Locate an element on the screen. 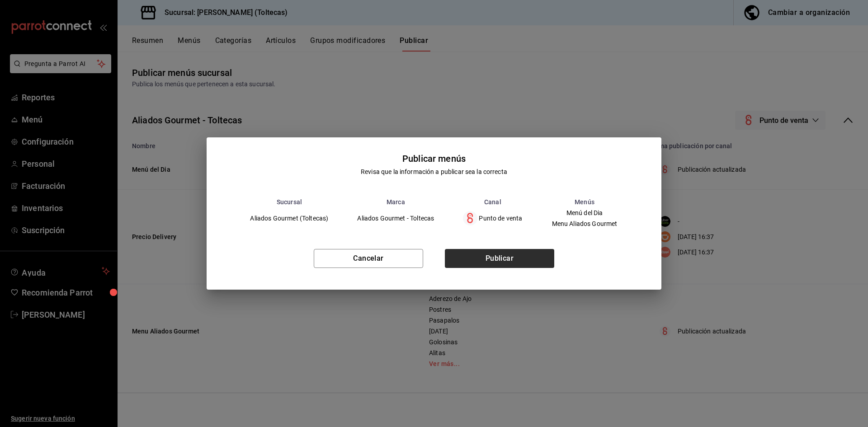  th: Marca is located at coordinates (396, 202).